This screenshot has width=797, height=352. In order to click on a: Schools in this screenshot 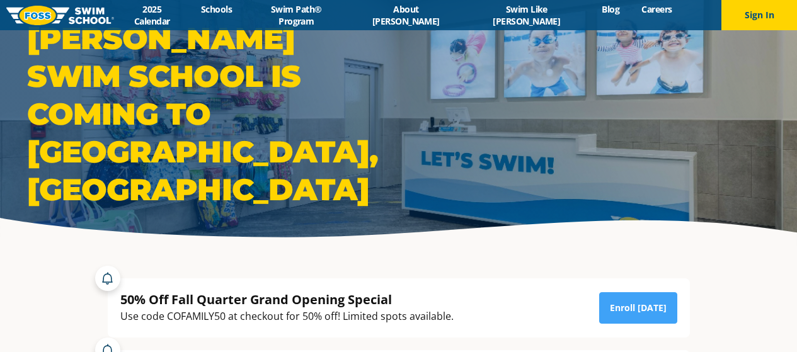, I will do `click(217, 9)`.